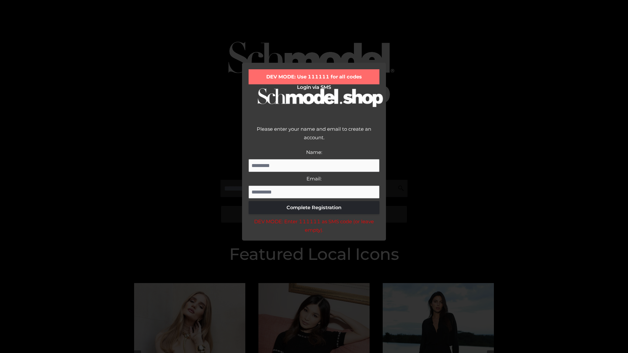  Describe the element at coordinates (314, 179) in the screenshot. I see `label: Email:` at that location.